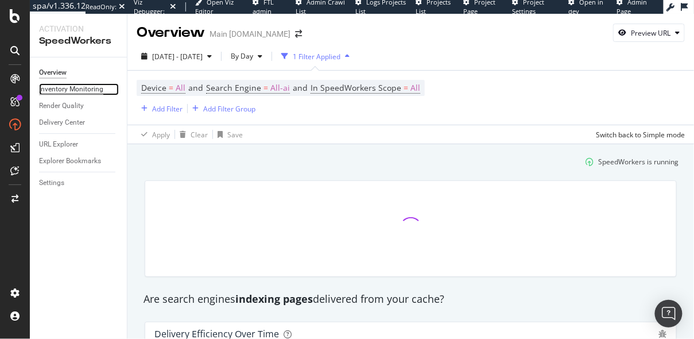 The width and height of the screenshot is (694, 339). I want to click on button: Clear, so click(191, 134).